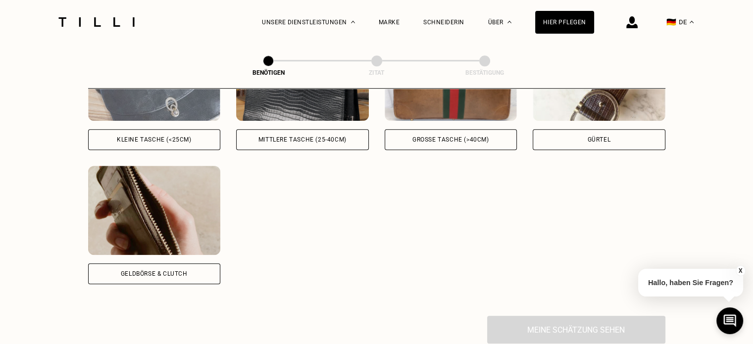 The height and width of the screenshot is (344, 753). I want to click on a: Hier pflegen, so click(564, 22).